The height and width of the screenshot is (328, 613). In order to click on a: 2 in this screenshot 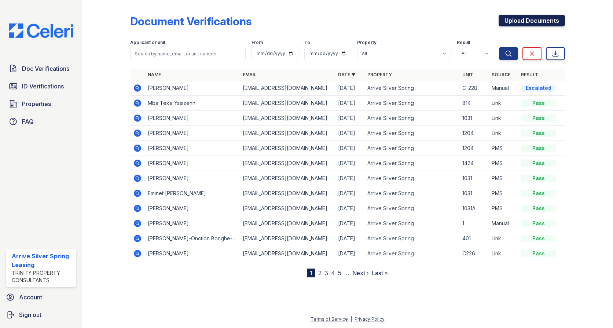, I will do `click(320, 273)`.